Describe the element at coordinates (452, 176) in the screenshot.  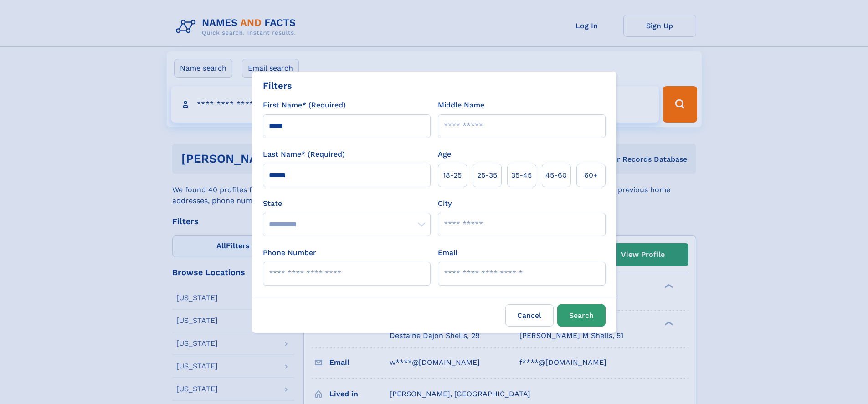
I see `span: 18‑25` at that location.